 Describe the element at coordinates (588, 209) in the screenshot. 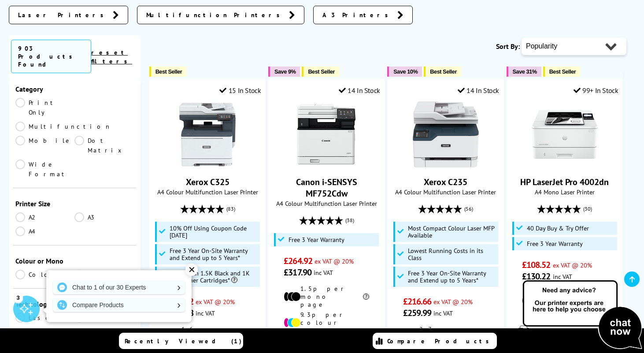

I see `span: (30)` at that location.